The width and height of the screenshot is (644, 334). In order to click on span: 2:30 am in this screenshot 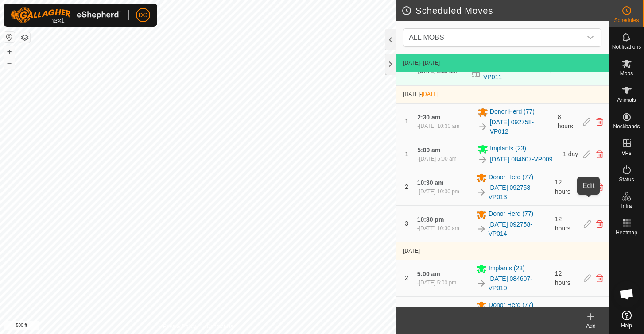, I will do `click(428, 117)`.